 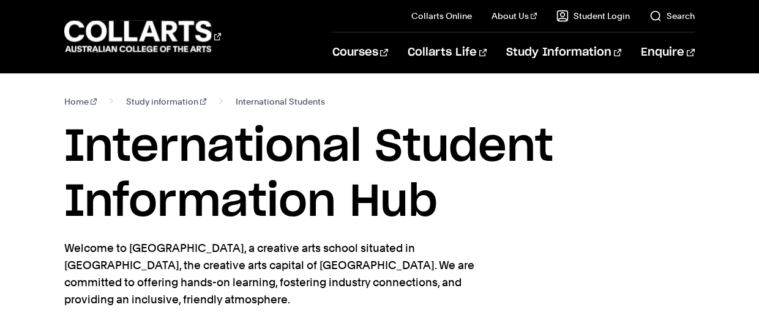 What do you see at coordinates (447, 53) in the screenshot?
I see `a: Collarts Life` at bounding box center [447, 53].